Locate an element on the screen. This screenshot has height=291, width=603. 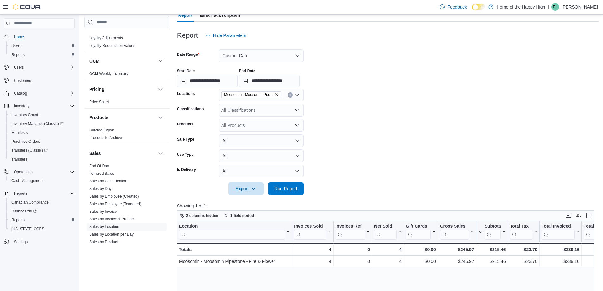
div: Pricing is located at coordinates (127, 103).